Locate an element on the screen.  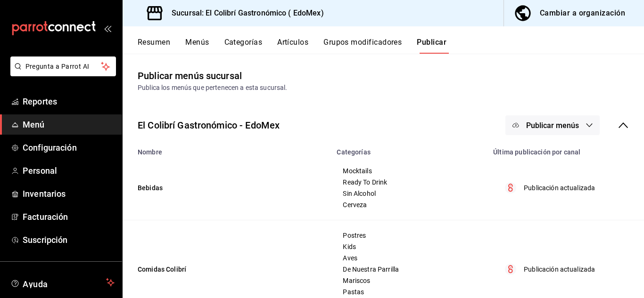
button: Categorías is located at coordinates (243, 46).